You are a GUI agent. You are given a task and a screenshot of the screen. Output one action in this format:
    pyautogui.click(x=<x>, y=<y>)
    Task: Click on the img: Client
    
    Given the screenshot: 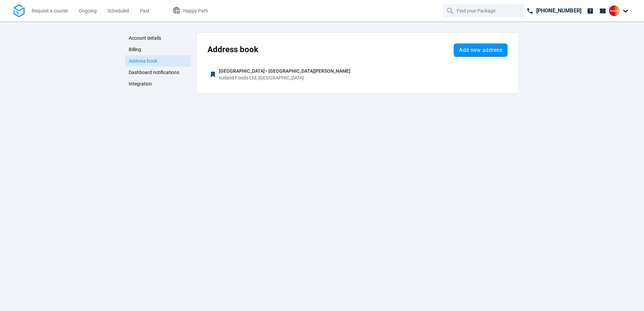 What is the action you would take?
    pyautogui.click(x=614, y=11)
    